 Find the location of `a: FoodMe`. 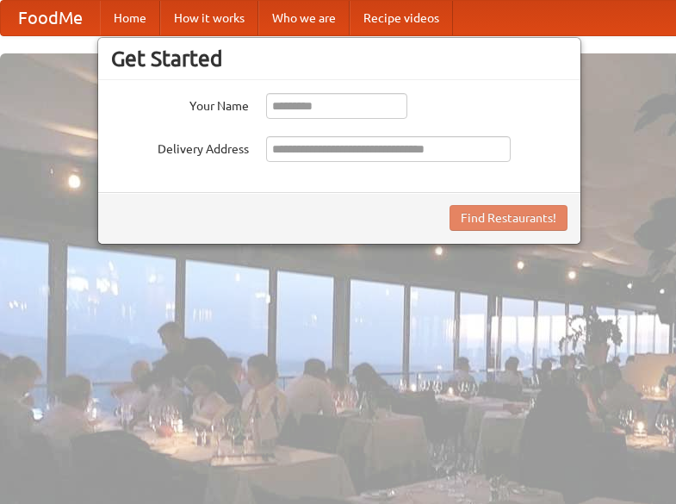

a: FoodMe is located at coordinates (50, 18).